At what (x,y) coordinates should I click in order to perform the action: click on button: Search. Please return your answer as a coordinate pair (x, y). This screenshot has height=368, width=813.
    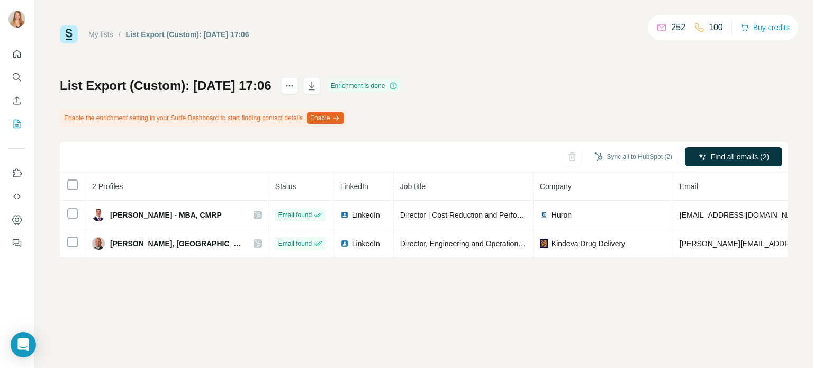
    Looking at the image, I should click on (17, 77).